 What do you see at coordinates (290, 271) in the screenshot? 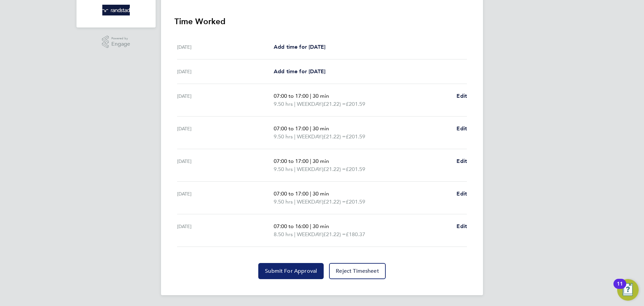
I see `button: Submit For Approval` at bounding box center [290, 271].